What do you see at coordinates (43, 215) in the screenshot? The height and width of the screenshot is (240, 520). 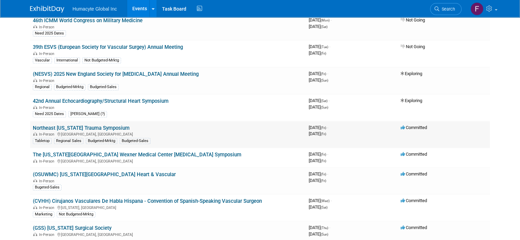 I see `div: Marketing` at bounding box center [43, 215].